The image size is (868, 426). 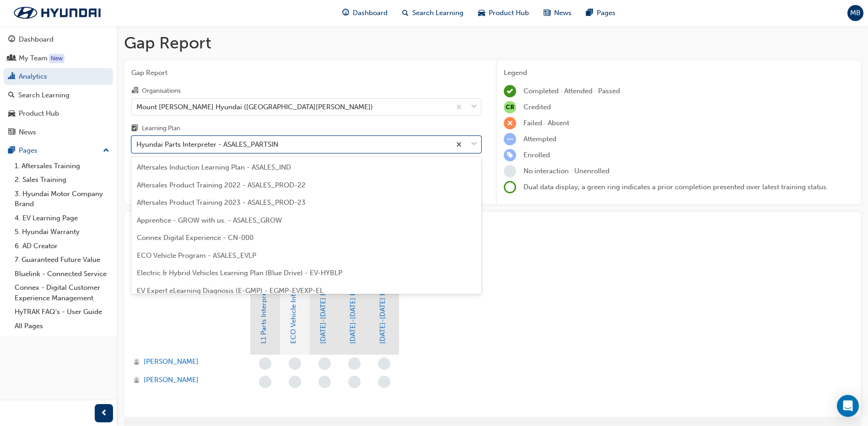 What do you see at coordinates (567, 171) in the screenshot?
I see `span: No interaction · Unenrolled` at bounding box center [567, 171].